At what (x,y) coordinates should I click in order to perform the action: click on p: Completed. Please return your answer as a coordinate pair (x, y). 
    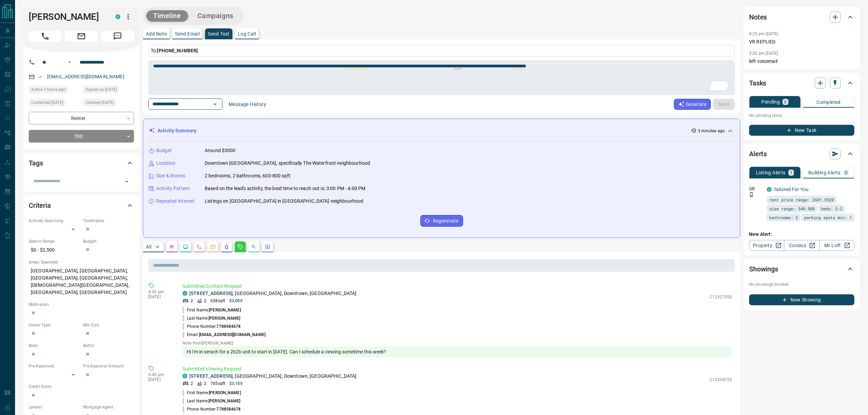
    Looking at the image, I should click on (828, 102).